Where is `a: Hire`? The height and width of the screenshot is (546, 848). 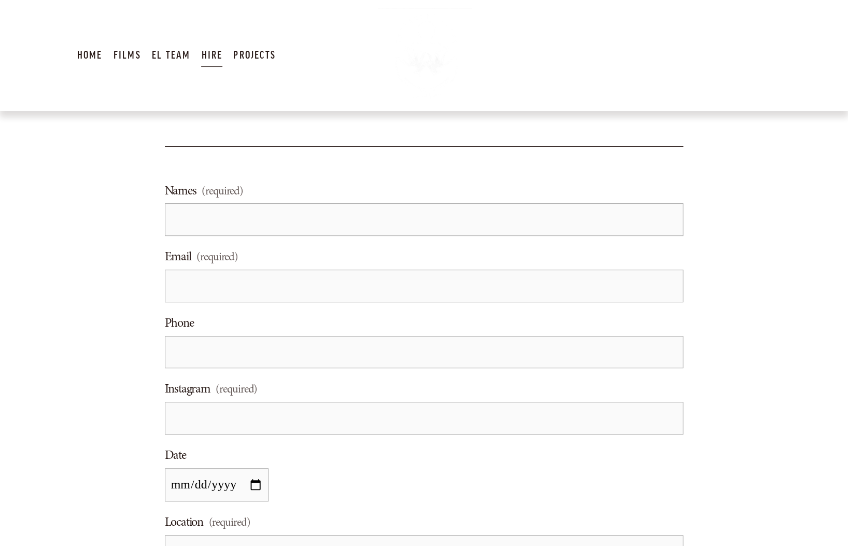 a: Hire is located at coordinates (211, 55).